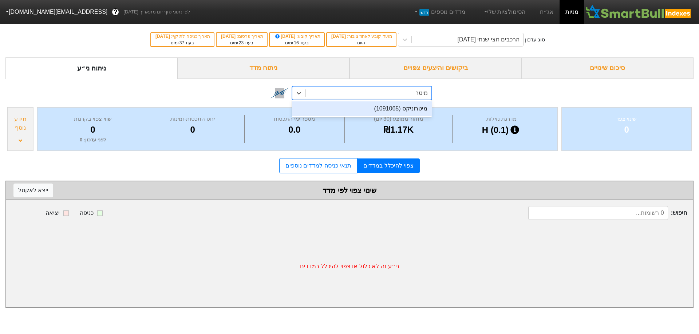 This screenshot has width=699, height=334. What do you see at coordinates (294, 119) in the screenshot?
I see `div: מספר ימי התכסות` at bounding box center [294, 119].